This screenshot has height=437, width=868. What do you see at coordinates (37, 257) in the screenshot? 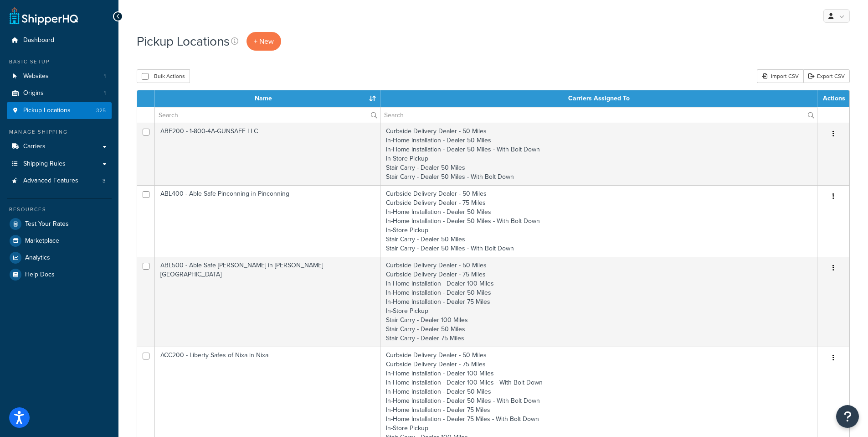
I see `span: Analytics` at bounding box center [37, 257].